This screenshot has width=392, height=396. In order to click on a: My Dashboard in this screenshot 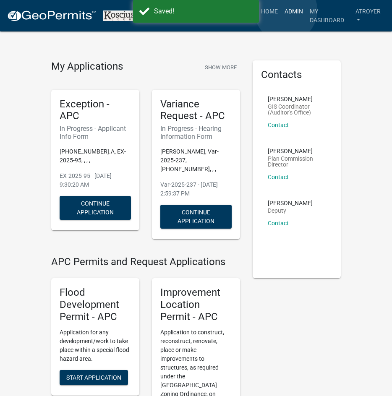, I will do `click(329, 16)`.